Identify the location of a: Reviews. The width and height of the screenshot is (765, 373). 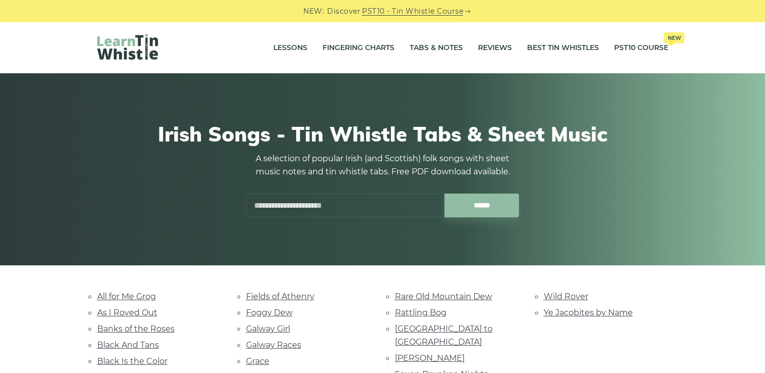
(494, 48).